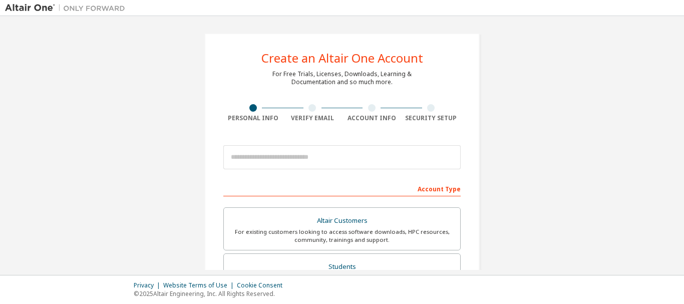 Image resolution: width=684 pixels, height=304 pixels. Describe the element at coordinates (342, 58) in the screenshot. I see `div: Create an Altair One Account` at that location.